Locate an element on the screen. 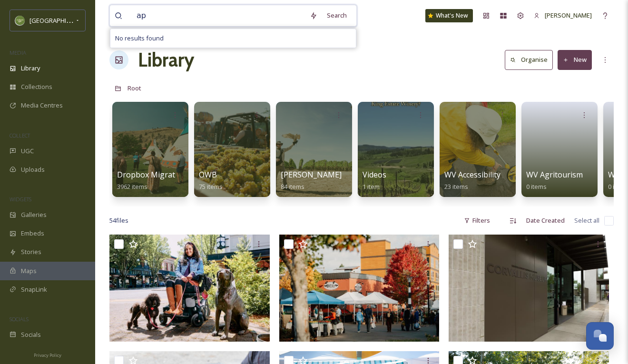 The height and width of the screenshot is (364, 628). span: Privacy Policy is located at coordinates (48, 355).